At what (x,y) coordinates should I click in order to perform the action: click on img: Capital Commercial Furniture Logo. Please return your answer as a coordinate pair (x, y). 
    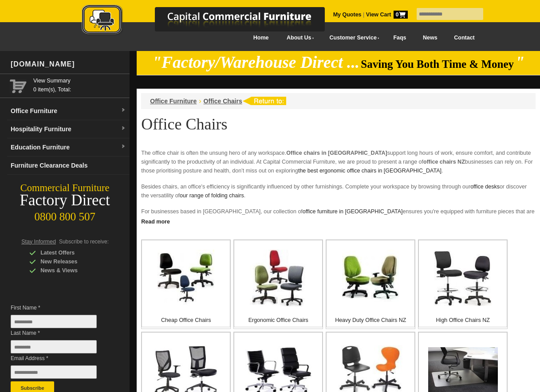
    Looking at the image, I should click on (212, 21).